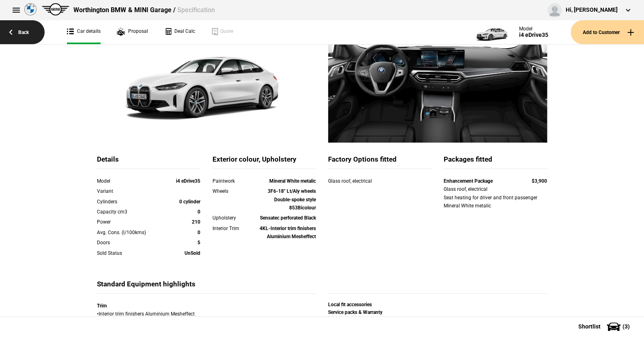 Image resolution: width=644 pixels, height=337 pixels. Describe the element at coordinates (128, 233) in the screenshot. I see `div: Avg. Cons. (l/100kms)` at that location.